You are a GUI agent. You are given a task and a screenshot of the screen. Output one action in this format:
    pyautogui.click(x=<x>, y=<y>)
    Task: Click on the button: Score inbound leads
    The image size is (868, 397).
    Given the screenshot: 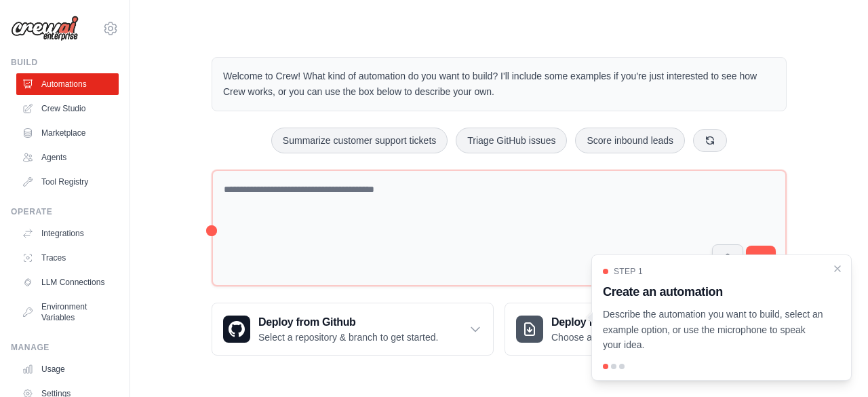 What is the action you would take?
    pyautogui.click(x=630, y=140)
    